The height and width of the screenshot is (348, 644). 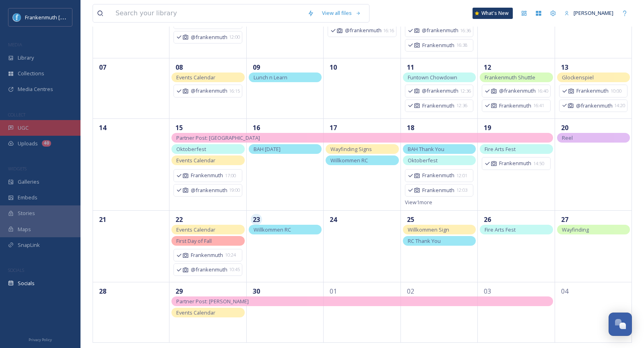 I want to click on span: Glockenspiel, so click(x=578, y=78).